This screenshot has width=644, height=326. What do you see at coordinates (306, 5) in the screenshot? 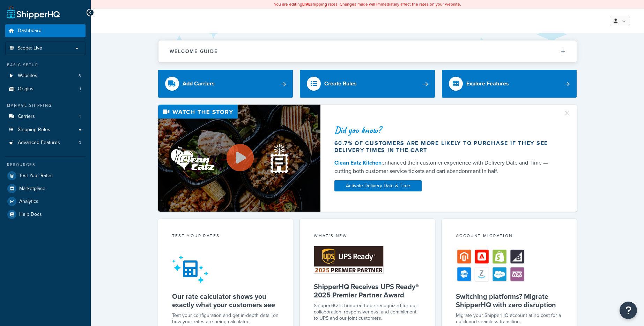
I see `b: LIVE` at bounding box center [306, 5].